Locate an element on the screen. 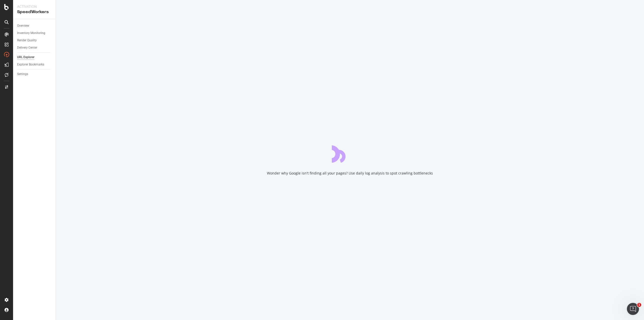  a: Delivery Center is located at coordinates (34, 47).